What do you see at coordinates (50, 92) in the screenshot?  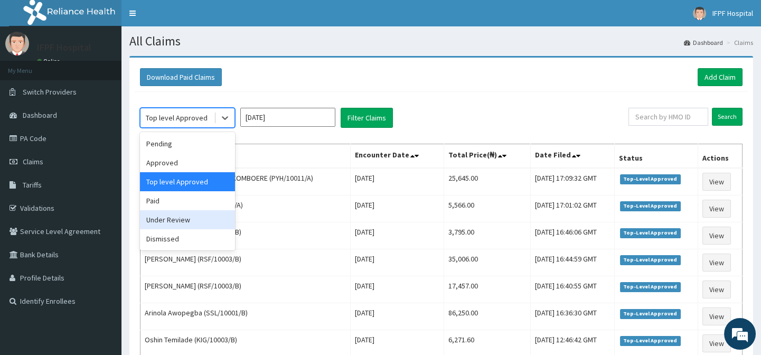 I see `span: Switch Providers` at bounding box center [50, 92].